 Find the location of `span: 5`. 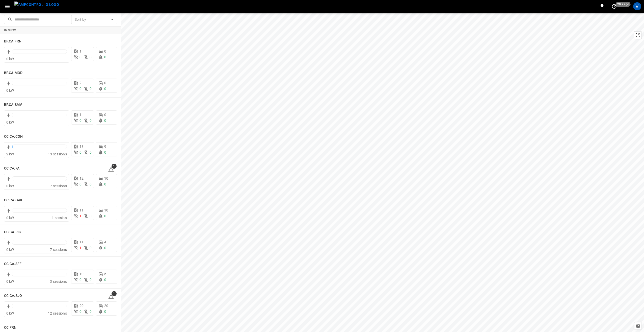

span: 5 is located at coordinates (105, 274).